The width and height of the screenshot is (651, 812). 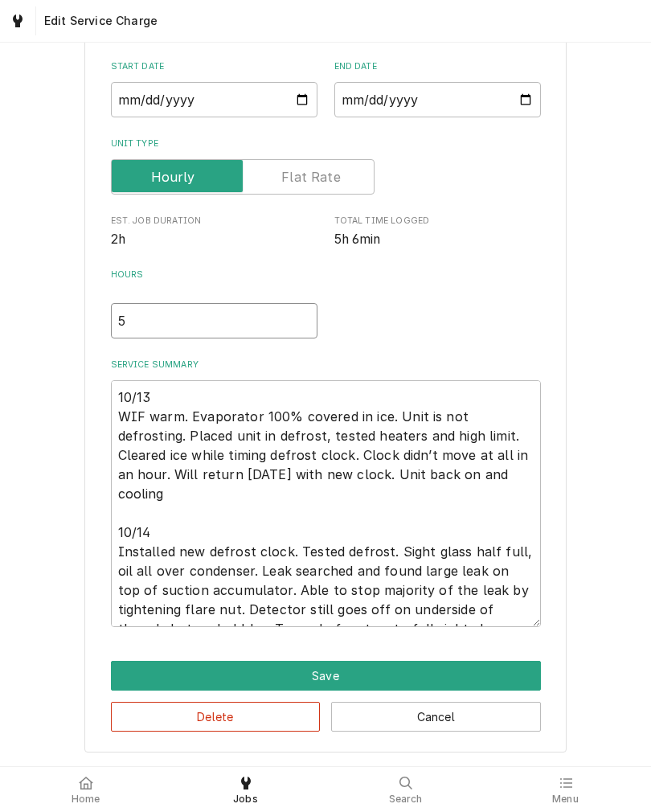 I want to click on div: Unit Type, so click(x=326, y=166).